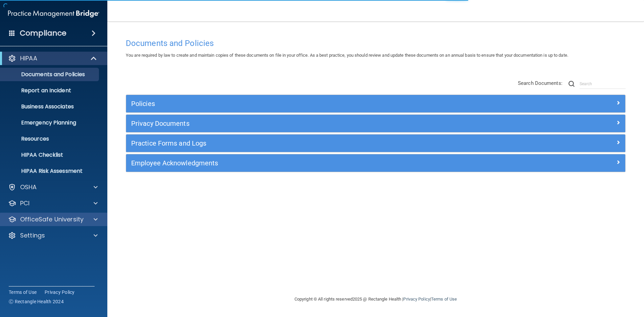 The width and height of the screenshot is (644, 317). What do you see at coordinates (53, 203) in the screenshot?
I see `a: PCI` at bounding box center [53, 203].